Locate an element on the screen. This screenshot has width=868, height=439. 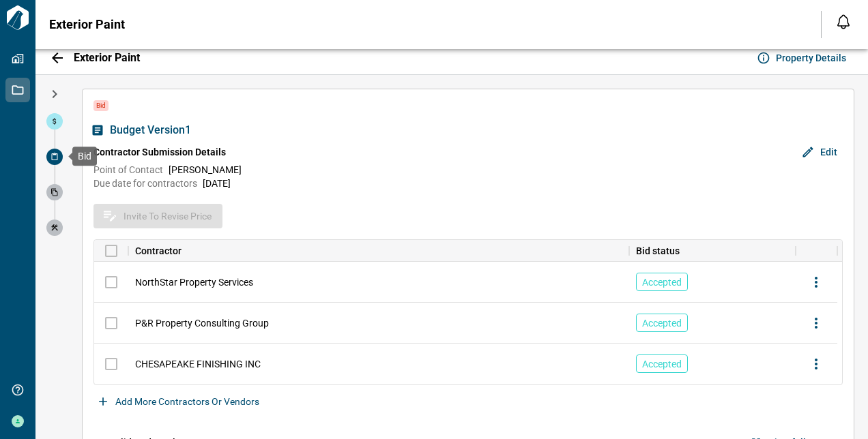
span: Due date for contractors is located at coordinates (145, 184).